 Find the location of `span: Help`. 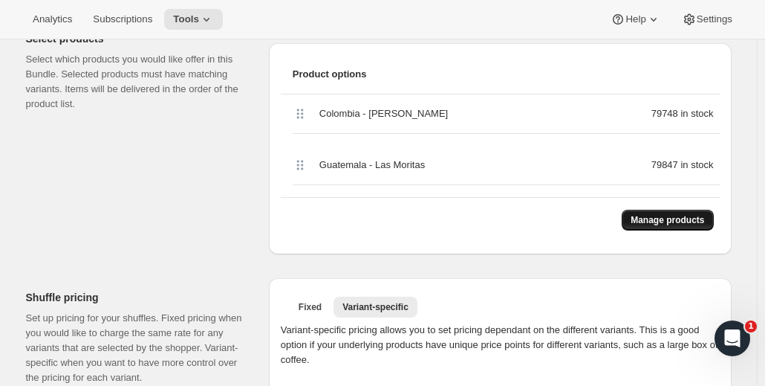

span: Help is located at coordinates (635, 19).